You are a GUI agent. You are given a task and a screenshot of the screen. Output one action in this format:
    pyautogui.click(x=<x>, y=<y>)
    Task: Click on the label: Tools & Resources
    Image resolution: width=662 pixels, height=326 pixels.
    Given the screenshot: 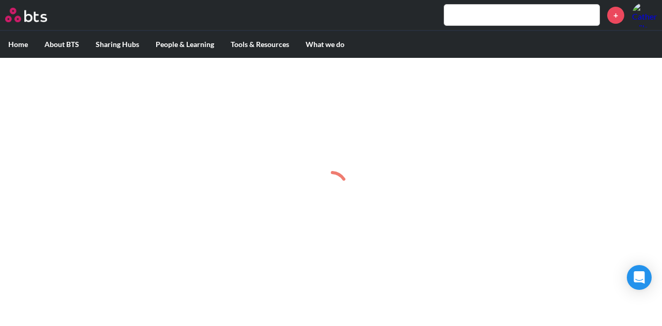 What is the action you would take?
    pyautogui.click(x=260, y=44)
    